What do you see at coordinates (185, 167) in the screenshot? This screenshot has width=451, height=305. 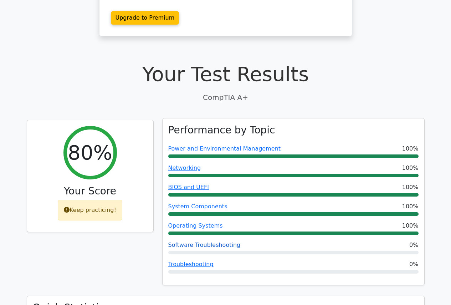 I see `a: Networking` at bounding box center [185, 167].